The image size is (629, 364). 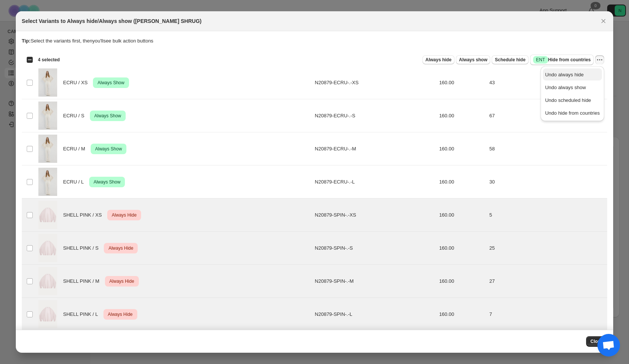 What do you see at coordinates (375, 314) in the screenshot?
I see `td: N20879-SPIN-.-L` at bounding box center [375, 314].